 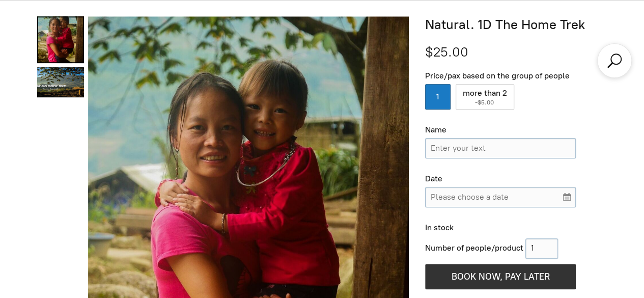 I want to click on span: BOOK NOW, PAY LATER, so click(x=500, y=277).